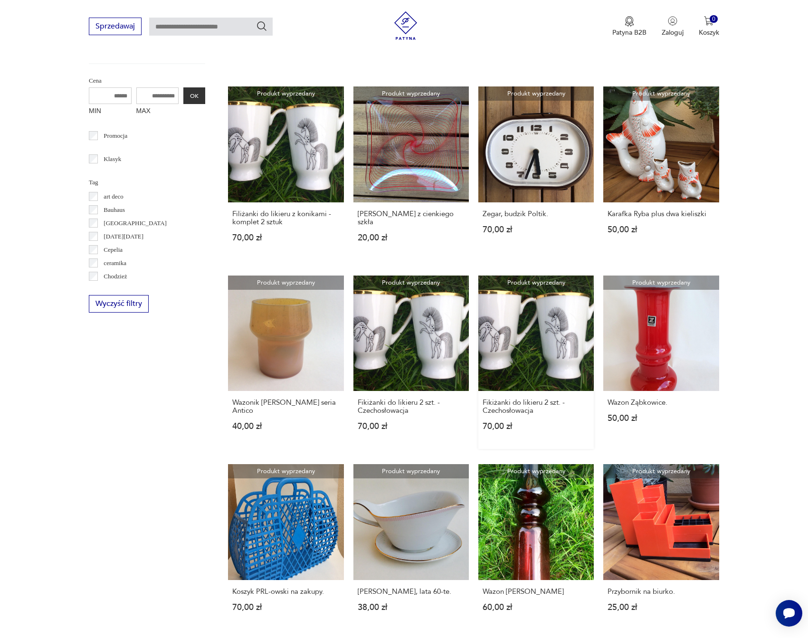 The image size is (808, 638). I want to click on button: Zaloguj, so click(673, 27).